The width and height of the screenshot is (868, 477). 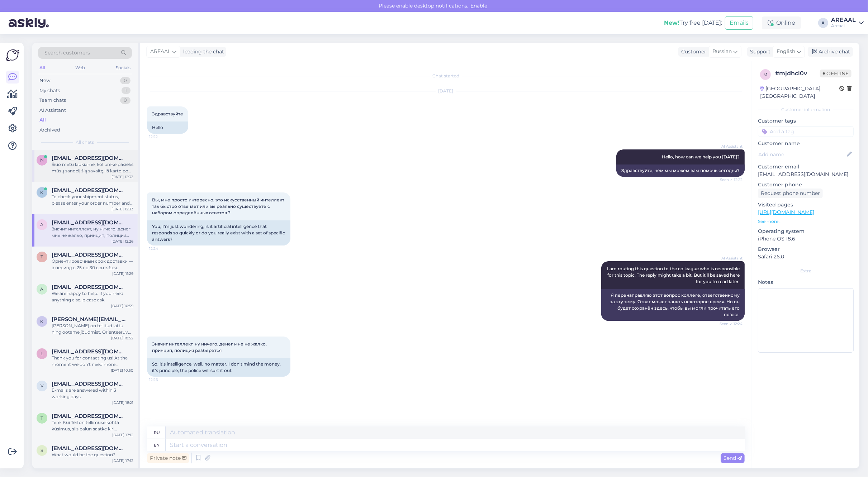 I want to click on span: kaire.pihlakas@gmail.com, so click(x=89, y=190).